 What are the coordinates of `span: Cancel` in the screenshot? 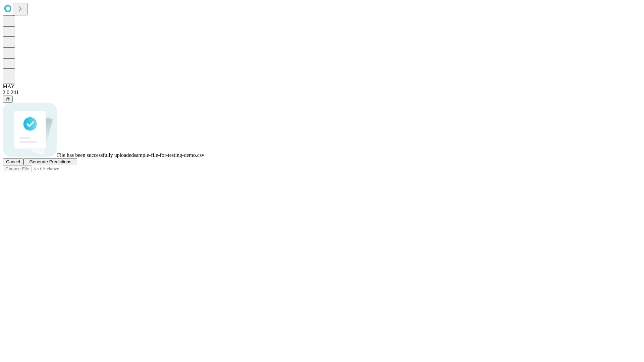 It's located at (13, 162).